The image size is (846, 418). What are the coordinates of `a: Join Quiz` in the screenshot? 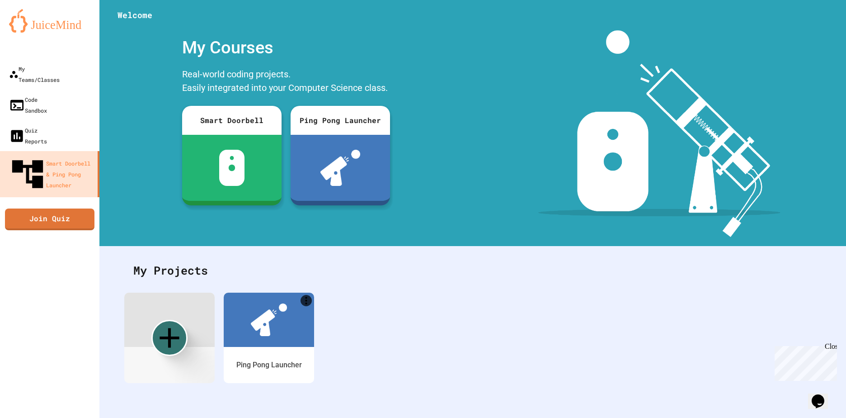 It's located at (50, 219).